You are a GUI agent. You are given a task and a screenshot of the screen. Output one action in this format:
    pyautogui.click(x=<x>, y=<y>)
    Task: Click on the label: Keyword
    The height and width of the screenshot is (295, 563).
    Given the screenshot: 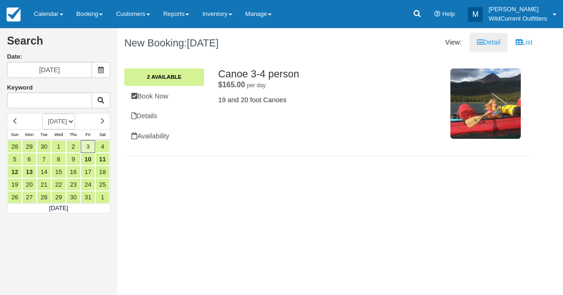 What is the action you would take?
    pyautogui.click(x=20, y=87)
    